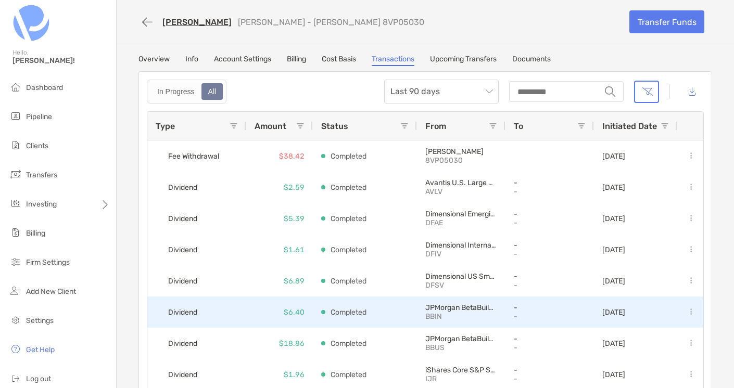  I want to click on a: Cost Basis, so click(339, 60).